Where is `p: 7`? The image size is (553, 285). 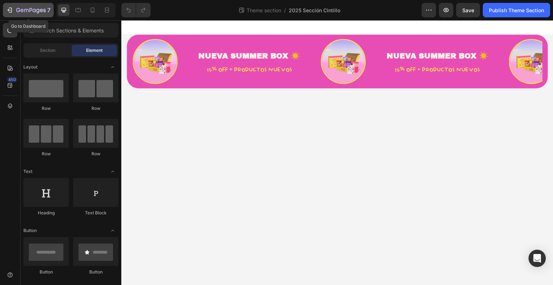 p: 7 is located at coordinates (49, 10).